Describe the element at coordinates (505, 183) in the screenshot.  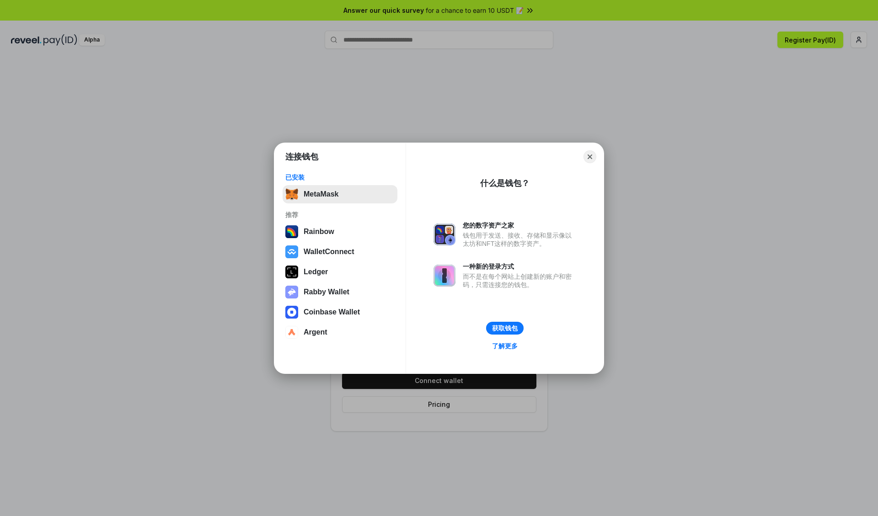
I see `div: 什么是钱包？` at that location.